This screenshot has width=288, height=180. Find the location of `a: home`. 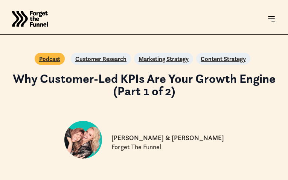

a: home is located at coordinates (30, 19).